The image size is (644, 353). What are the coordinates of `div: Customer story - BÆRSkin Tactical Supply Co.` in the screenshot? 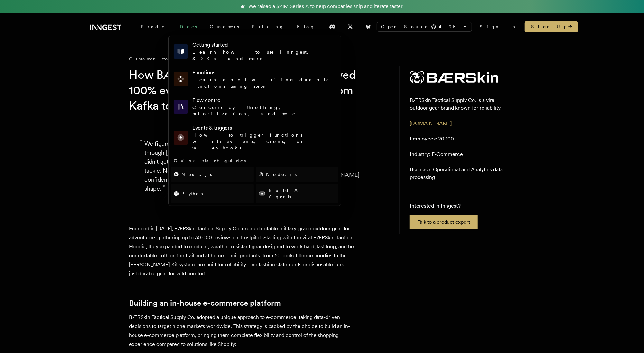 It's located at (258, 59).